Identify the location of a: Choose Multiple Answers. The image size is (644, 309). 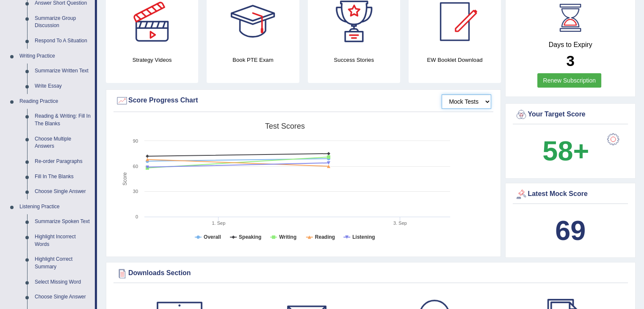
(63, 143).